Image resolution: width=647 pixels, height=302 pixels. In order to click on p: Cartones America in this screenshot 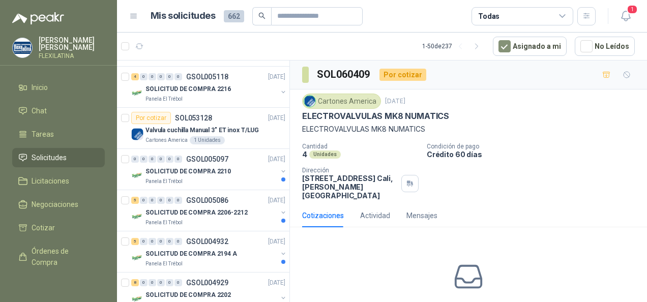, I will do `click(166, 140)`.